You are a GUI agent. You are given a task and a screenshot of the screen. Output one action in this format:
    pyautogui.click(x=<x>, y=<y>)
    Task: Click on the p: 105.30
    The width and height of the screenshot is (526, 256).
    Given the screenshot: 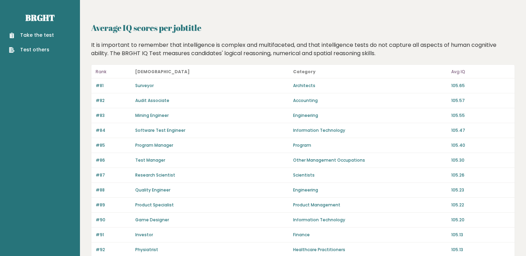 What is the action you would take?
    pyautogui.click(x=481, y=161)
    